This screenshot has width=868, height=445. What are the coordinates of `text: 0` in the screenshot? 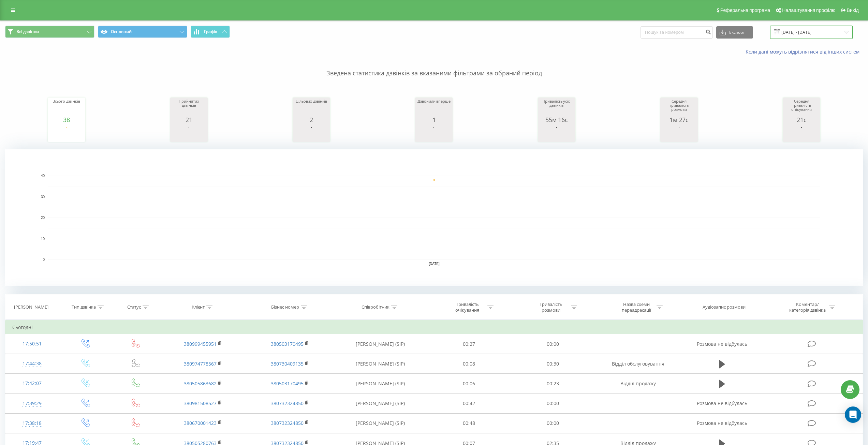 It's located at (44, 259).